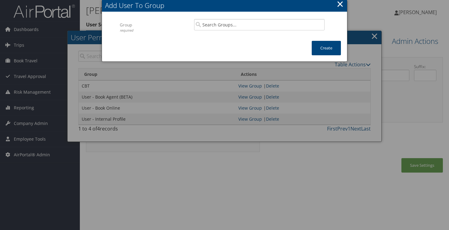 The height and width of the screenshot is (230, 449). I want to click on button: Create, so click(326, 48).